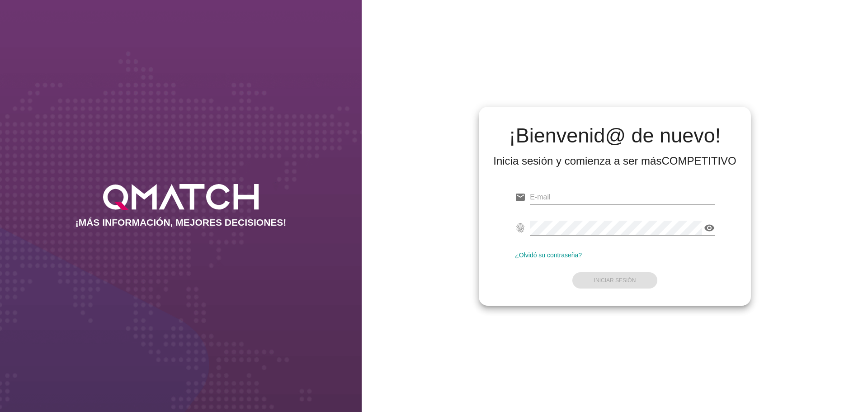 The height and width of the screenshot is (412, 868). What do you see at coordinates (520, 228) in the screenshot?
I see `i: fingerprint` at bounding box center [520, 228].